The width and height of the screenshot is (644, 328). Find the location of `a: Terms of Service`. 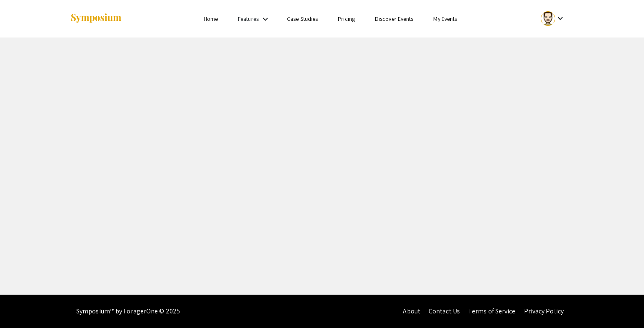

a: Terms of Service is located at coordinates (492, 311).